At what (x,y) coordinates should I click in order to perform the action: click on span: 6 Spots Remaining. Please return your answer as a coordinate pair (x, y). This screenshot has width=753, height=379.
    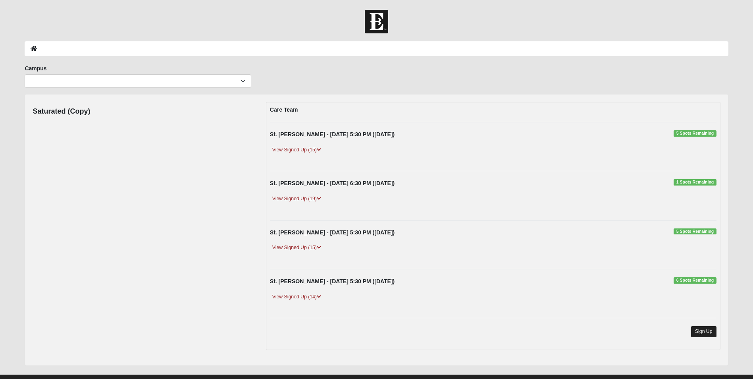
    Looking at the image, I should click on (695, 280).